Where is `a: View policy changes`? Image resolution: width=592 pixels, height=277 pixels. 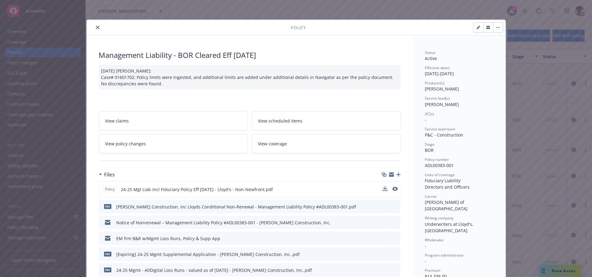
a: View policy changes is located at coordinates (173, 144).